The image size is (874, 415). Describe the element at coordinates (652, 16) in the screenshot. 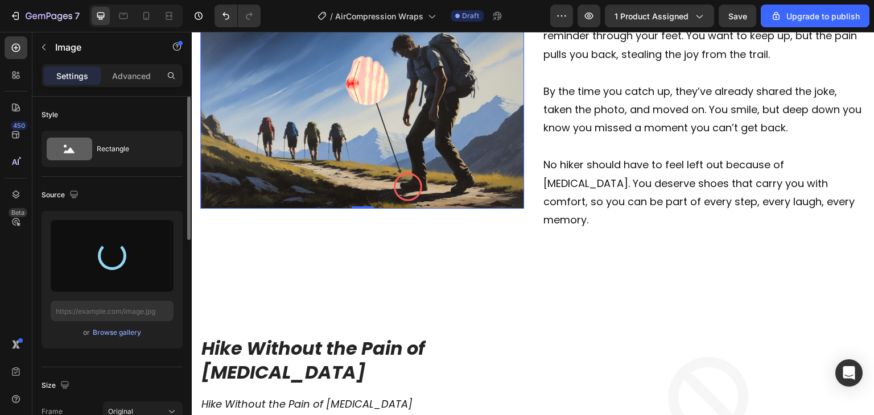

I see `span: 1 product assigned` at that location.